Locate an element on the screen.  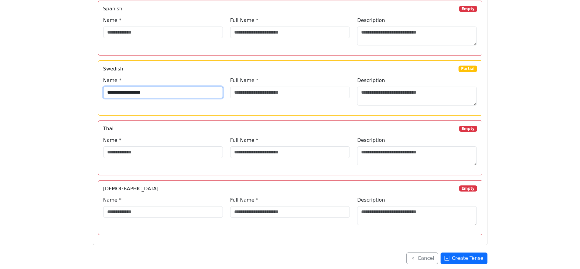
span: Partial is located at coordinates (468, 69).